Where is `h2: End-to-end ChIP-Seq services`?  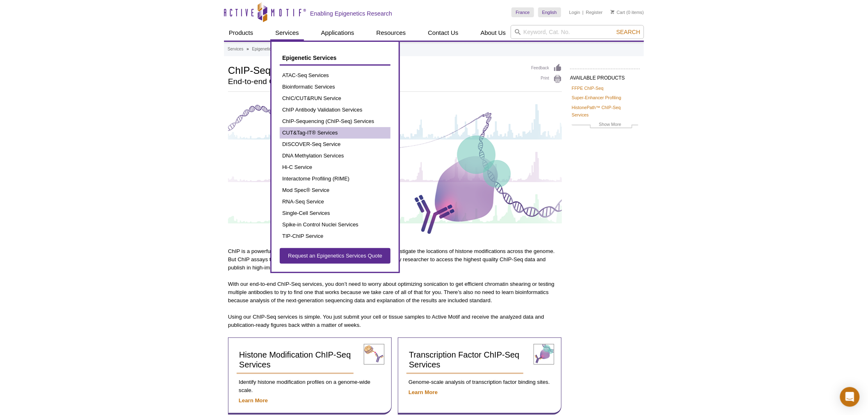 h2: End-to-end ChIP-Seq services is located at coordinates (376, 82).